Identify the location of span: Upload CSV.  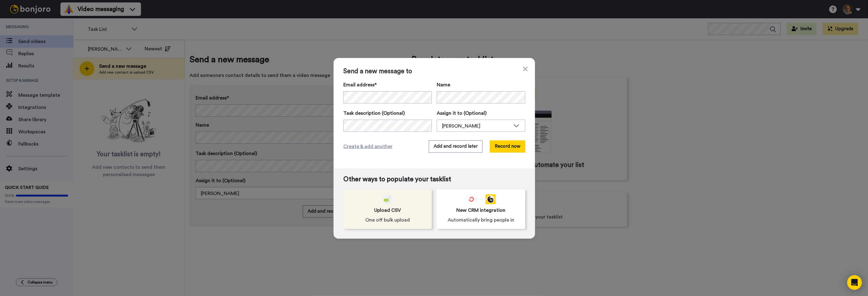
(388, 210).